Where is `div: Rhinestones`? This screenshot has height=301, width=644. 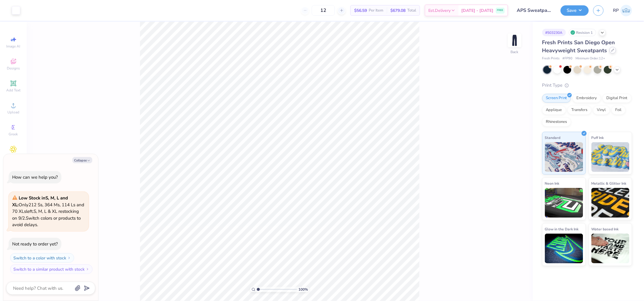 div: Rhinestones is located at coordinates (556, 122).